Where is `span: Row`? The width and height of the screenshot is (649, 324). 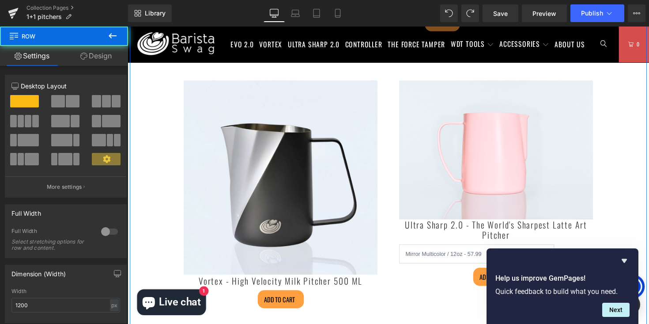 span: Row is located at coordinates (53, 36).